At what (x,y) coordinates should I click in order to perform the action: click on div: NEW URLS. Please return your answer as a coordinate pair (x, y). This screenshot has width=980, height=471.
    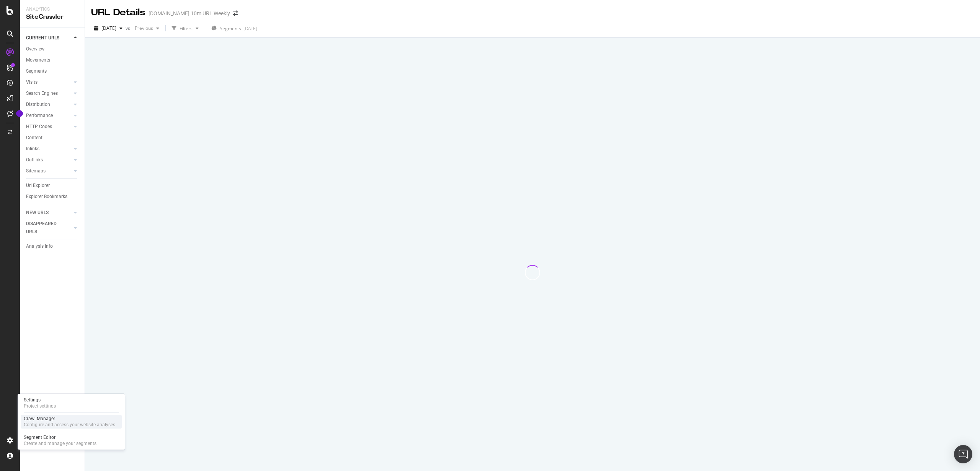
    Looking at the image, I should click on (37, 213).